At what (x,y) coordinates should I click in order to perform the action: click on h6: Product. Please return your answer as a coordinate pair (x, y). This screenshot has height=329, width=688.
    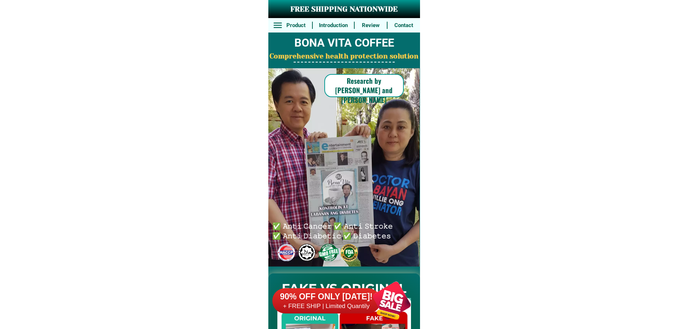
    Looking at the image, I should click on (296, 25).